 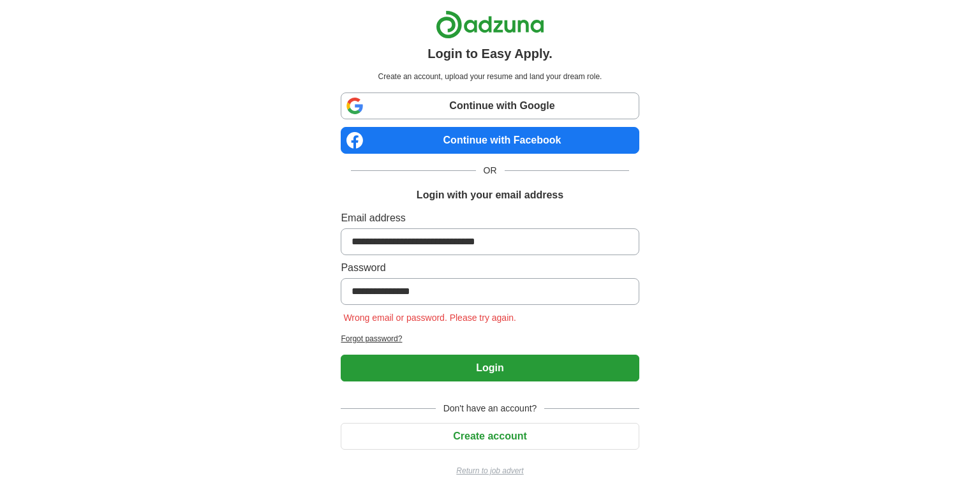 I want to click on h1: Login with your email address, so click(x=490, y=195).